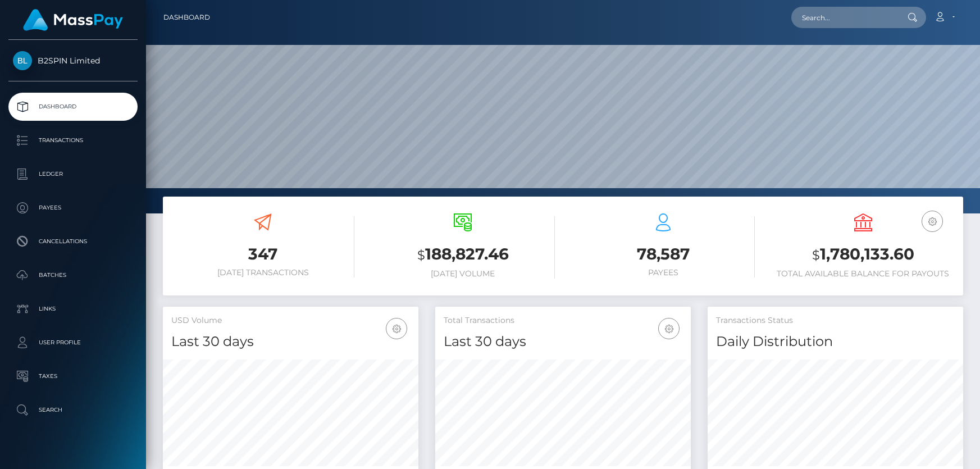 This screenshot has height=469, width=980. I want to click on h4: Daily Distribution, so click(834, 342).